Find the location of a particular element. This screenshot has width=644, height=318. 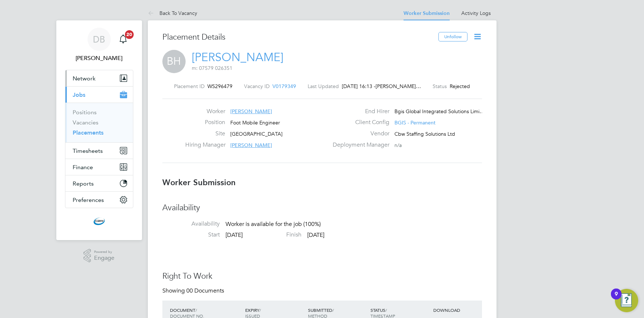

span: Foot Mobile Engineer is located at coordinates (255, 123).